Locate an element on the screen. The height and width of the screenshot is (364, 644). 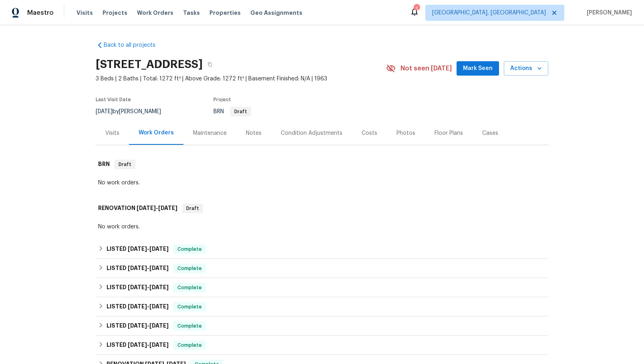
div: Work Orders is located at coordinates (156, 133).